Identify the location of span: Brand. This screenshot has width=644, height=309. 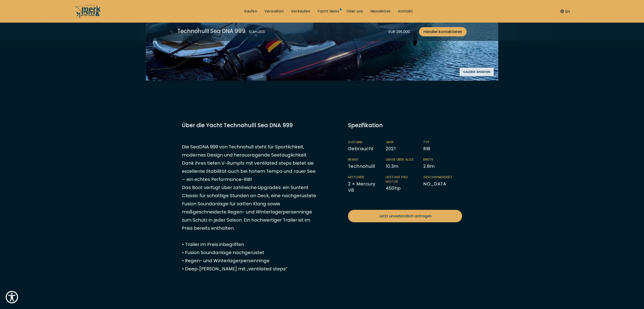
(362, 160).